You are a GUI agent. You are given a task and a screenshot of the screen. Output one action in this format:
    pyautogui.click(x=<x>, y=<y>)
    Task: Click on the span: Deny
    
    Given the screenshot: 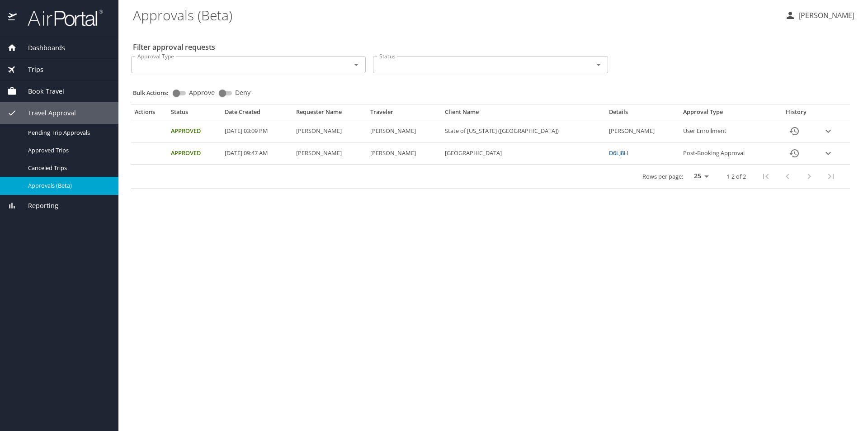 What is the action you would take?
    pyautogui.click(x=243, y=93)
    